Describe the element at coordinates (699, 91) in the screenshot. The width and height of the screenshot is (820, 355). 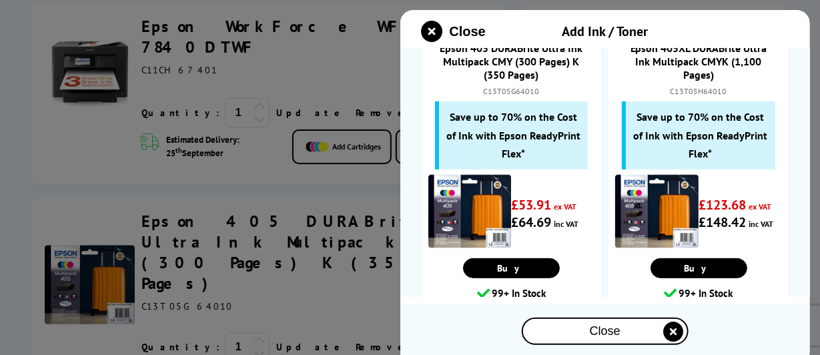
I see `div: C13T05H64010` at that location.